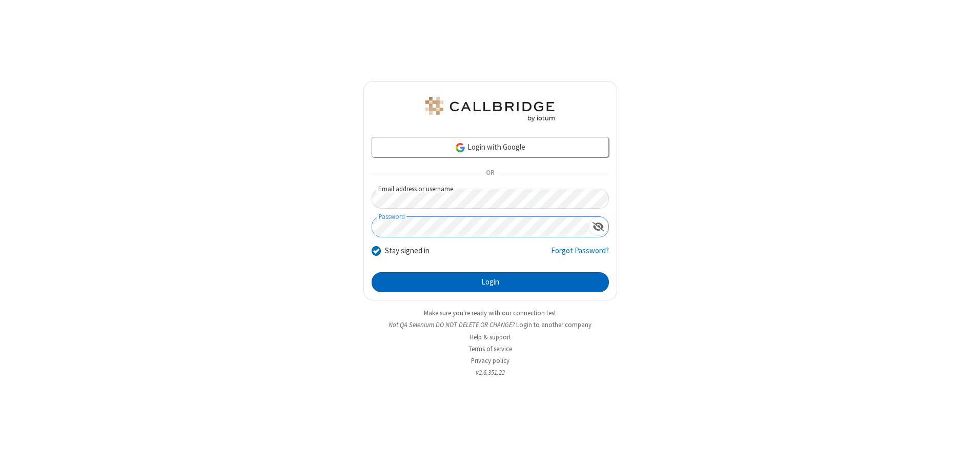 The width and height of the screenshot is (980, 466). What do you see at coordinates (490, 147) in the screenshot?
I see `a: Login with Google` at bounding box center [490, 147].